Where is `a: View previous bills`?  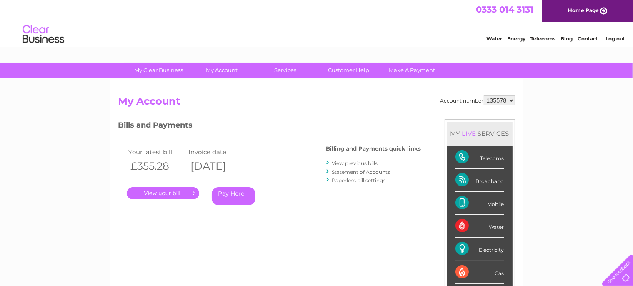 a: View previous bills is located at coordinates (355, 163).